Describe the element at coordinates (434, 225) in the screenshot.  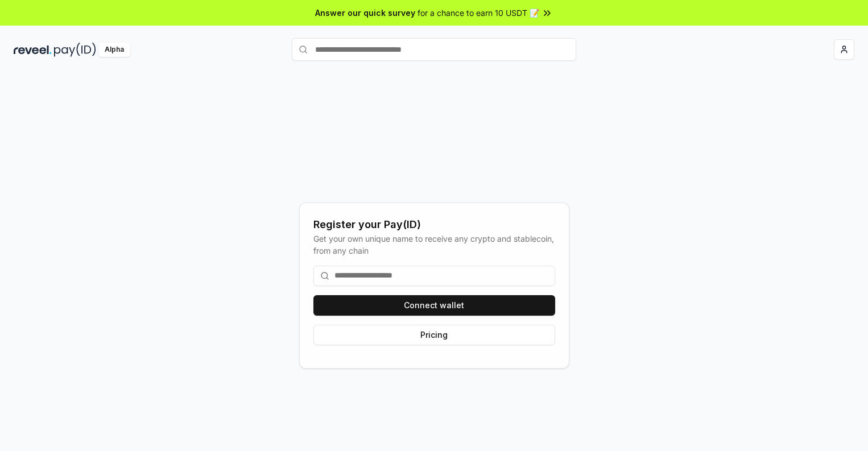
I see `div: Register your Pay(ID)` at that location.